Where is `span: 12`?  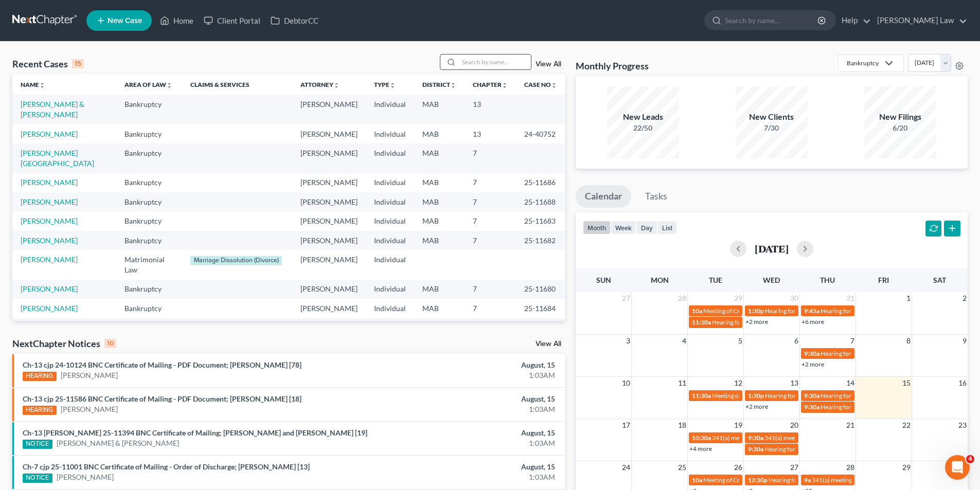
span: 12 is located at coordinates (738, 383).